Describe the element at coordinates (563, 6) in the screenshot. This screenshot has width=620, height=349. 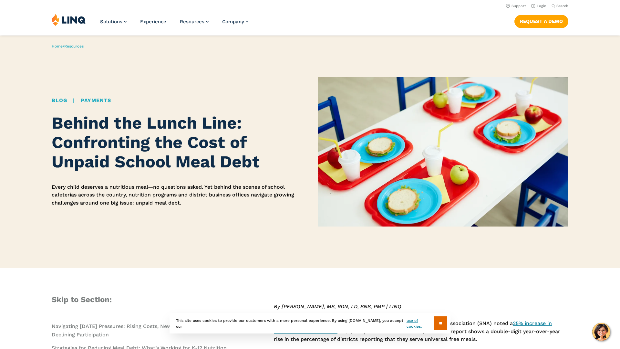
I see `span: Search` at that location.